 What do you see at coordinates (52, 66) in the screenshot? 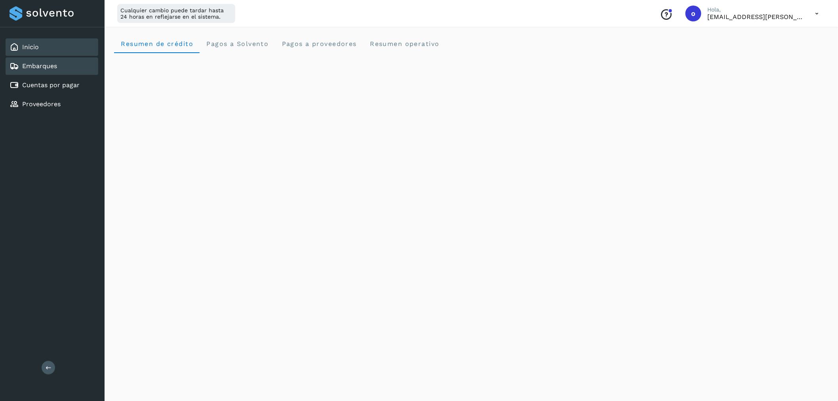
I see `div: Embarques` at bounding box center [52, 66].